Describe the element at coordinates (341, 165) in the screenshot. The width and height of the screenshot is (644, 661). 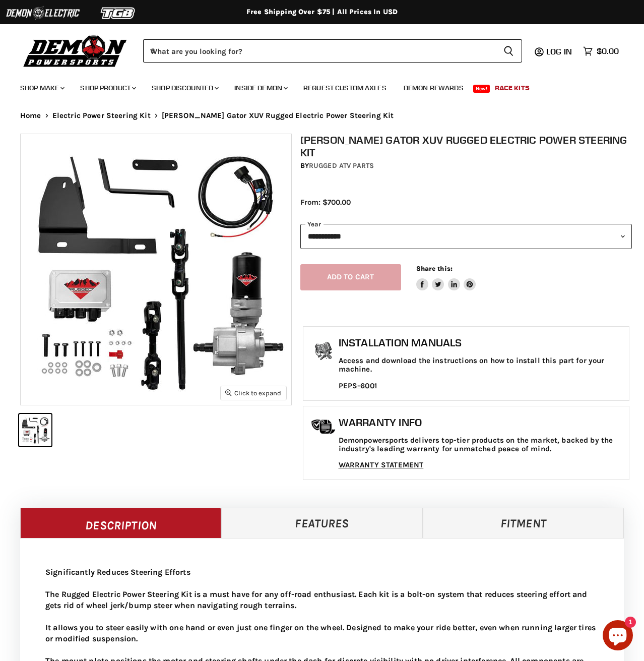
I see `a: Rugged ATV Parts` at that location.